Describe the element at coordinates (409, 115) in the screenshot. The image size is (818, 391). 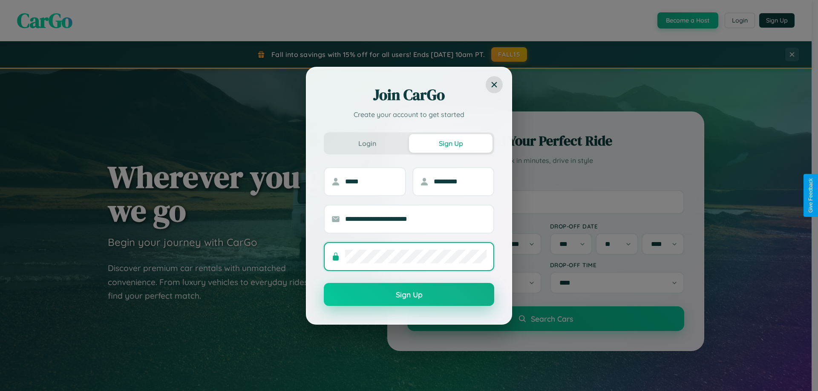
I see `p: Create your account to get started` at that location.